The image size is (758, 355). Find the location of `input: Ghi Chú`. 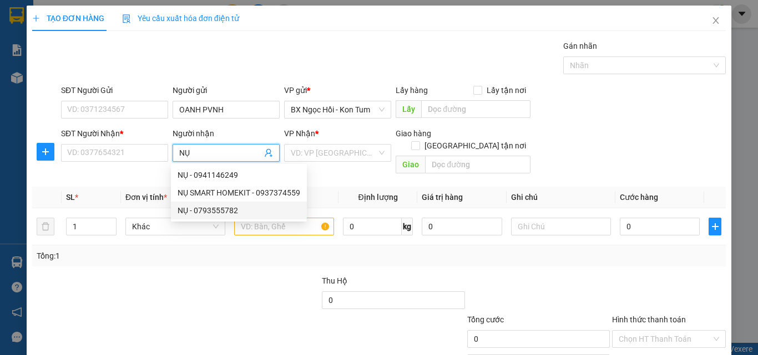

input: Ghi Chú is located at coordinates (561, 227).